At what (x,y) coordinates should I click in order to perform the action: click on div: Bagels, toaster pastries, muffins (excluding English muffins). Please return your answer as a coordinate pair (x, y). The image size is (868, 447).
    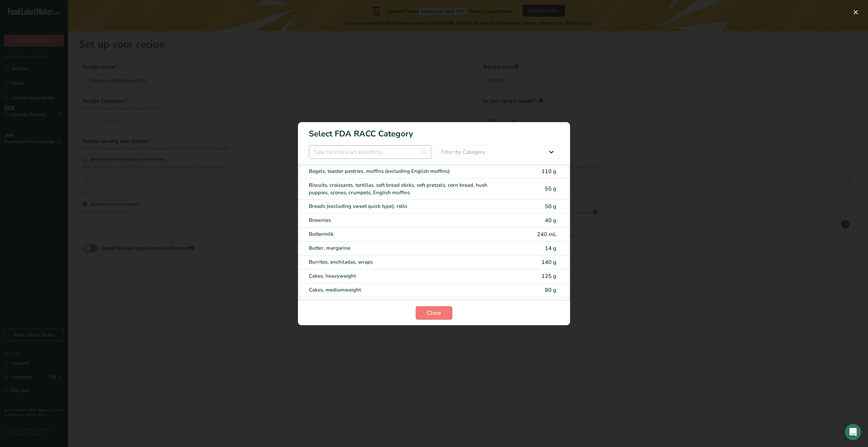
    Looking at the image, I should click on (406, 171).